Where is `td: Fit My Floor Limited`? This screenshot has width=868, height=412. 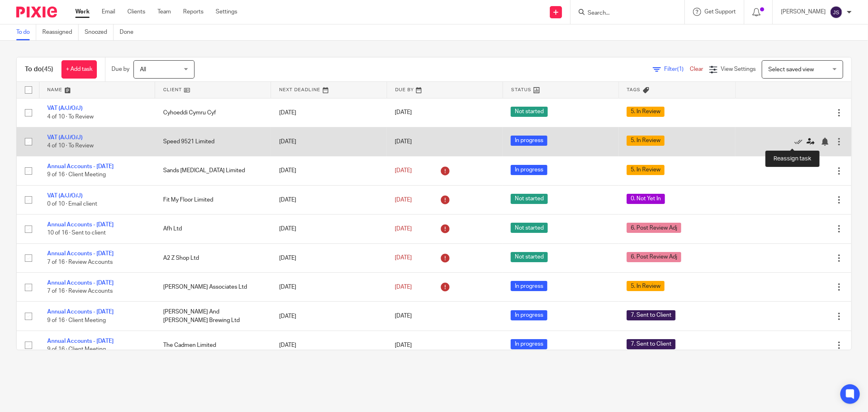 td: Fit My Floor Limited is located at coordinates (213, 200).